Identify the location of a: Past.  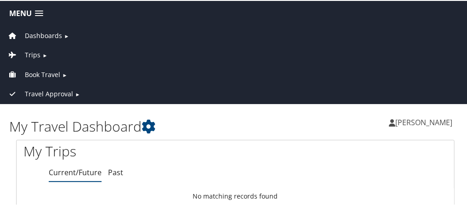
(115, 172).